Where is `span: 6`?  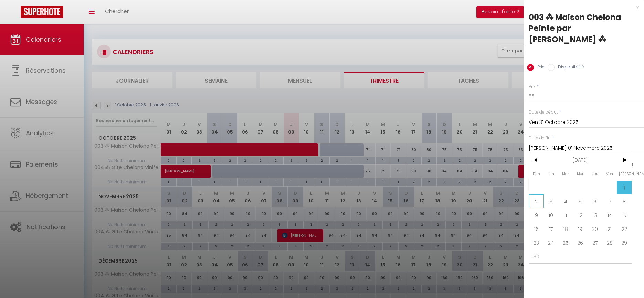
span: 6 is located at coordinates (594, 201).